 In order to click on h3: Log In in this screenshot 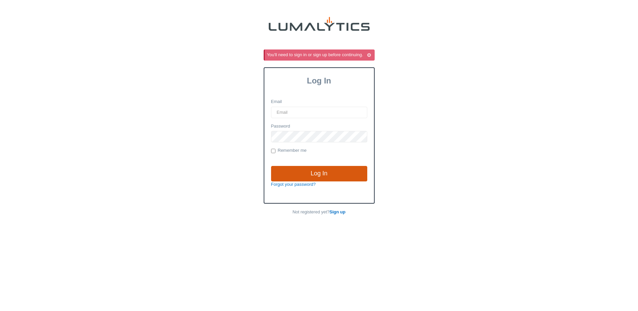, I will do `click(319, 81)`.